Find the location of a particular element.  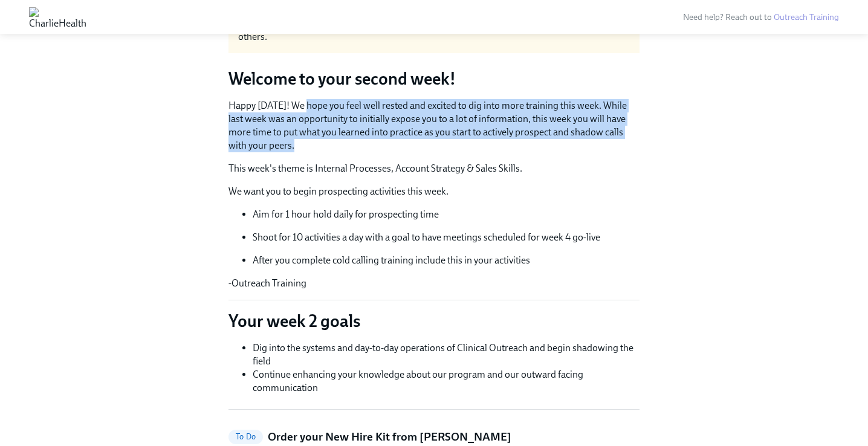

li: Dig into the systems and day-to-day operations of Clinical Outreach and begin shadowing the field is located at coordinates (446, 354).